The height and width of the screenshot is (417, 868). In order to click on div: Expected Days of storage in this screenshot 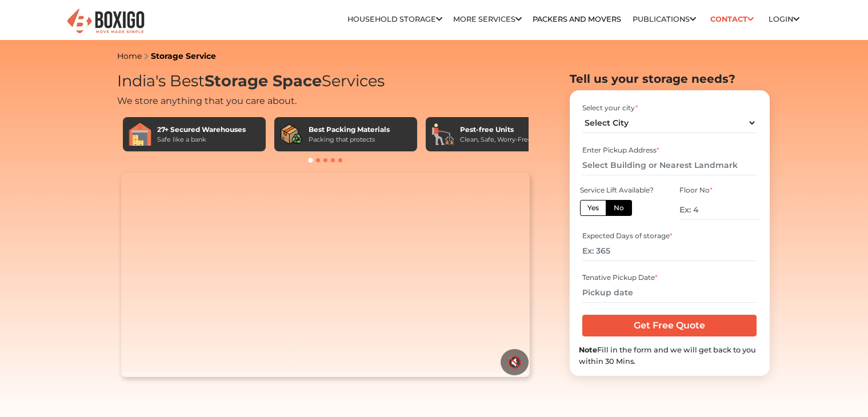, I will do `click(669, 236)`.